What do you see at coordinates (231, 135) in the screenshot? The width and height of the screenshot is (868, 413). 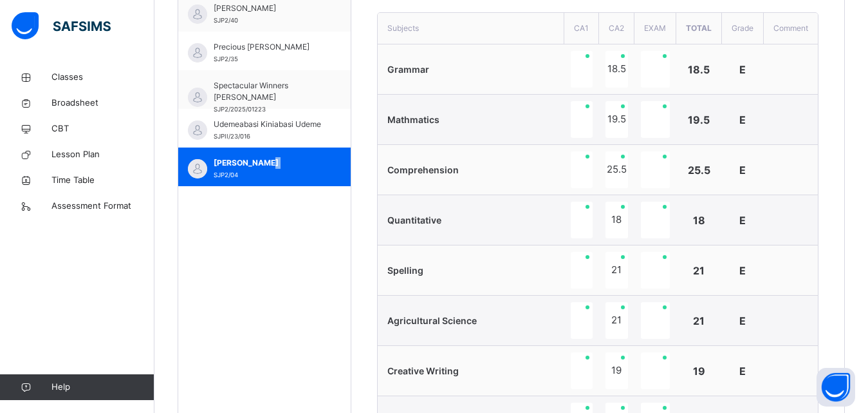 I see `span: SJPII/23/016` at bounding box center [231, 135].